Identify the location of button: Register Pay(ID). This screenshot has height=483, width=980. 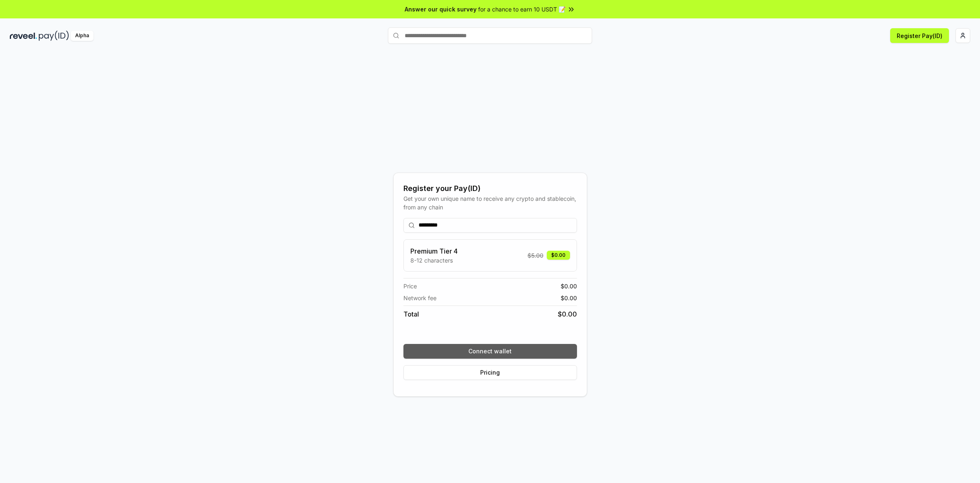
(920, 36).